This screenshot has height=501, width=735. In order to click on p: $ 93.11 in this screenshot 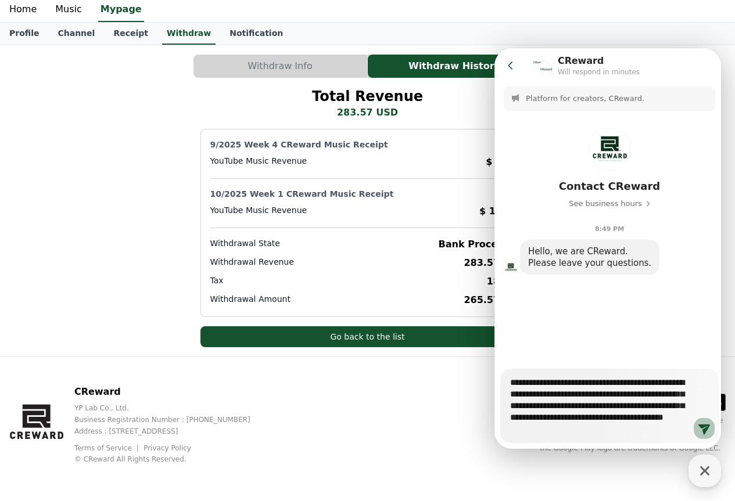, I will do `click(505, 162)`.